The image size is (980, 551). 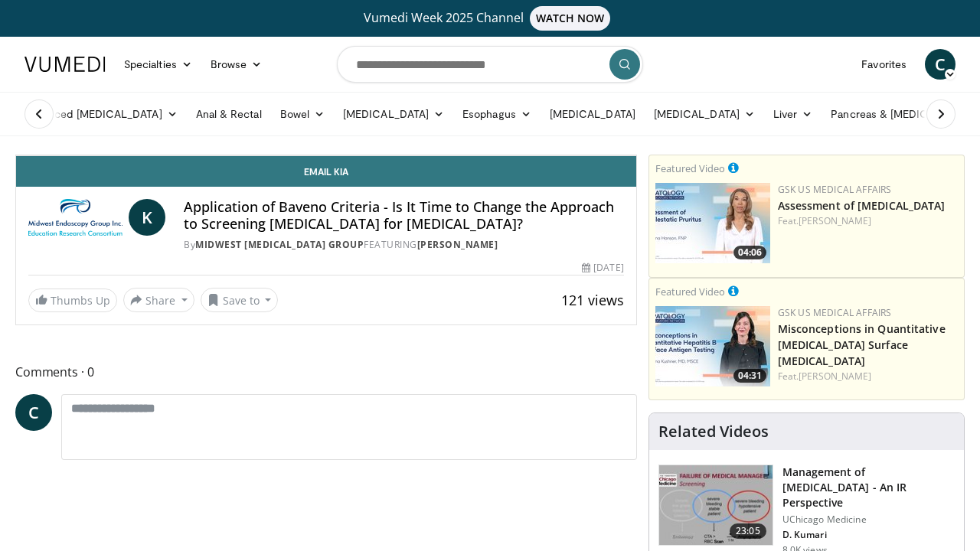 What do you see at coordinates (750, 252) in the screenshot?
I see `span: 04:06` at bounding box center [750, 252].